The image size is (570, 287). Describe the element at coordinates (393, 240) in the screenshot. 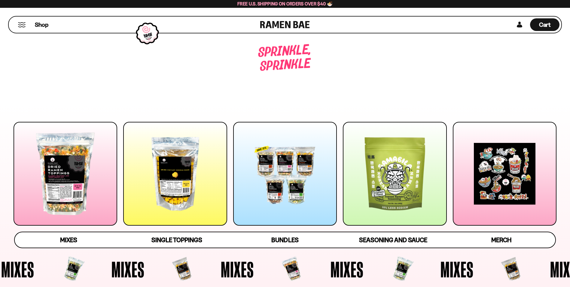

I see `span: Seasoning and Sauce` at that location.